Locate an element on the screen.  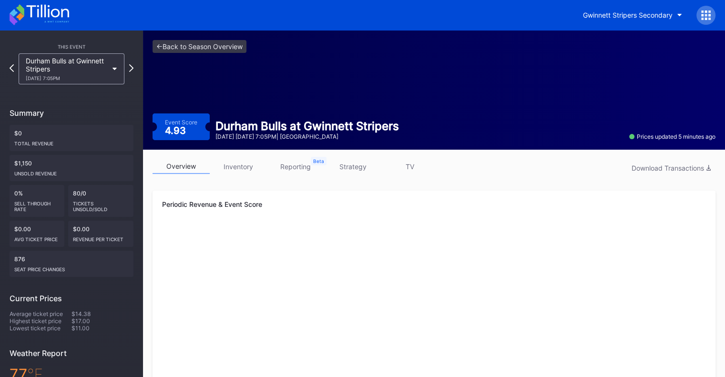
div: This Event is located at coordinates (72, 47).